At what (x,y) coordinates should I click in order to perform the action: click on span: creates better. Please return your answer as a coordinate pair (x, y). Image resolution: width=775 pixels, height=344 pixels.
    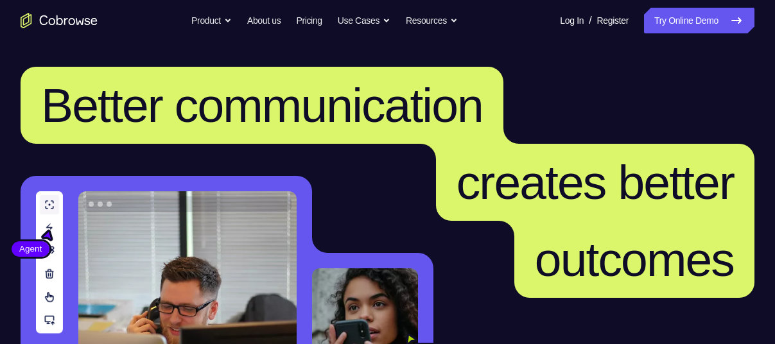
    Looking at the image, I should click on (595, 182).